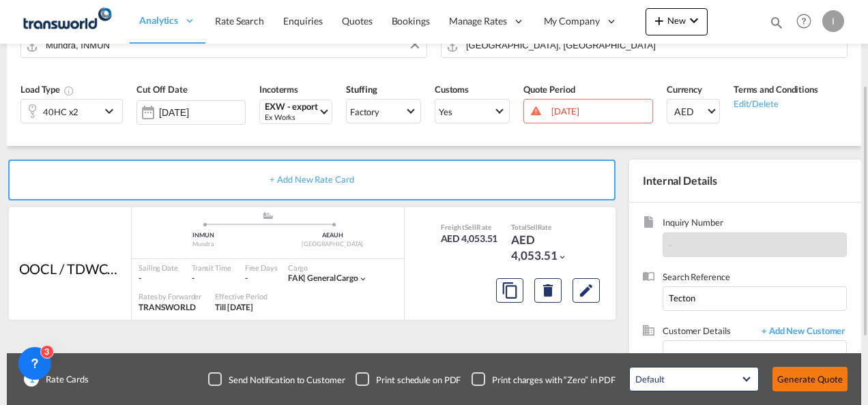 Image resolution: width=868 pixels, height=405 pixels. What do you see at coordinates (70, 268) in the screenshot?
I see `div: OOCL / TDWC-DUBAI` at bounding box center [70, 268].